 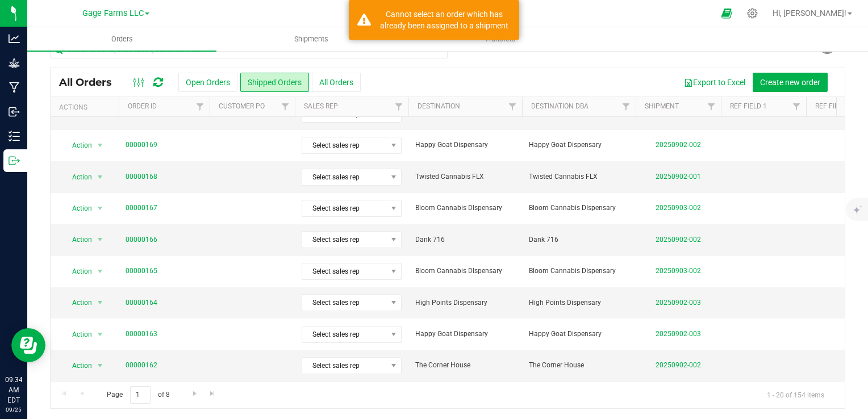 I want to click on inline-svg: Grow, so click(x=14, y=63).